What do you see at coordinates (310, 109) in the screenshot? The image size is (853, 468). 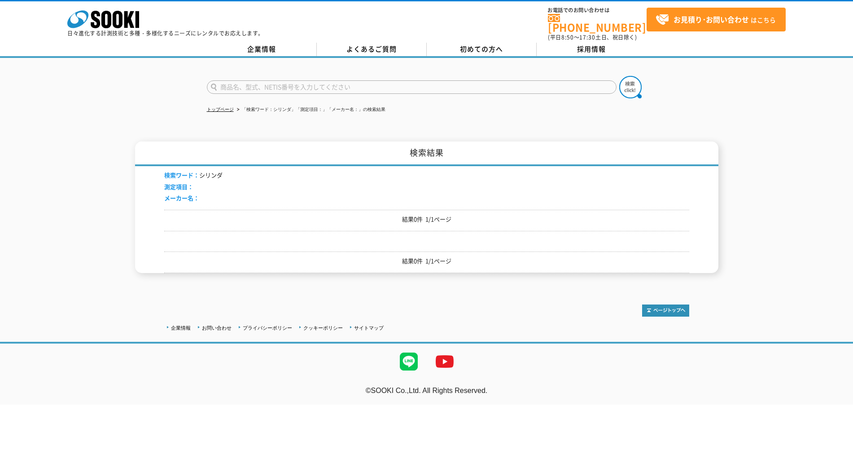 I see `li: 「検索ワード：シリンダ」「測定項目：」「メーカー名：」の検索結果` at bounding box center [310, 109].